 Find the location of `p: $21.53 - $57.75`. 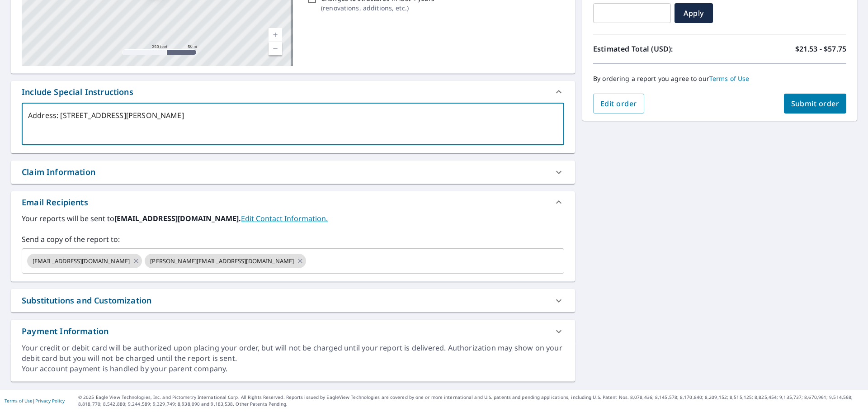

p: $21.53 - $57.75 is located at coordinates (821, 49).